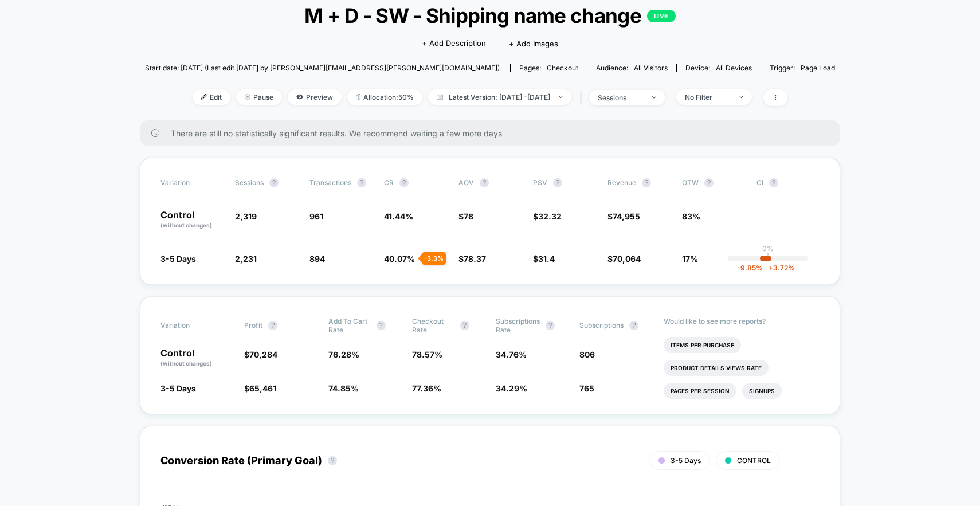  I want to click on span: 34.76 %, so click(511, 355).